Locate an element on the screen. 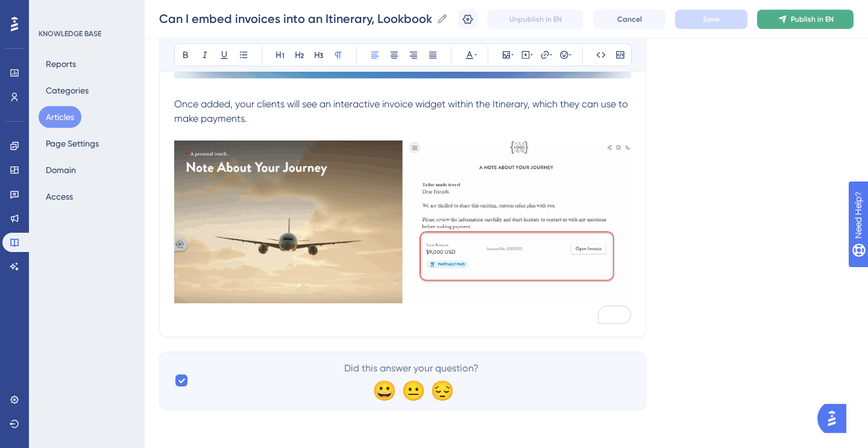 This screenshot has width=868, height=448. span: Once added, your clients will see an interactive invoice widget within the Itinerary, which they ... is located at coordinates (402, 111).